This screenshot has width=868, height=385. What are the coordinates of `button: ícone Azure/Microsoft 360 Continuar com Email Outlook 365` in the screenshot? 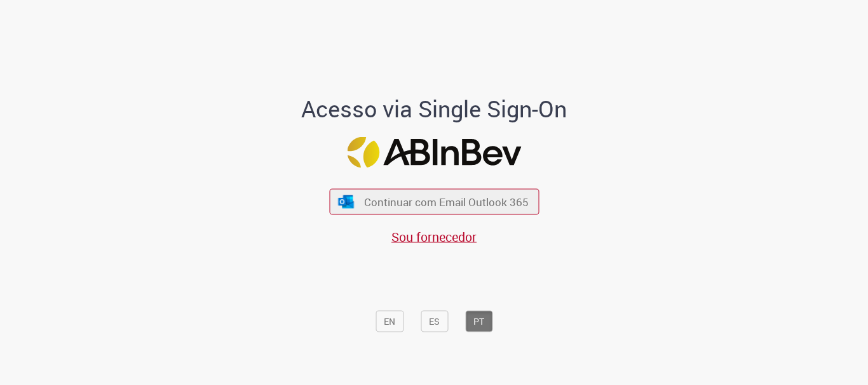 It's located at (434, 202).